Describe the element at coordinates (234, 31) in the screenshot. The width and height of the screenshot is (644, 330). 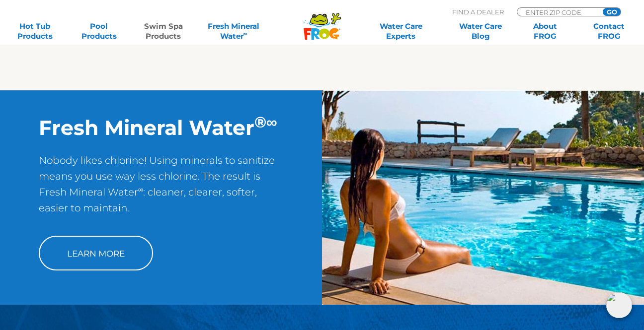
I see `a: Fresh MineralWater∞` at that location.